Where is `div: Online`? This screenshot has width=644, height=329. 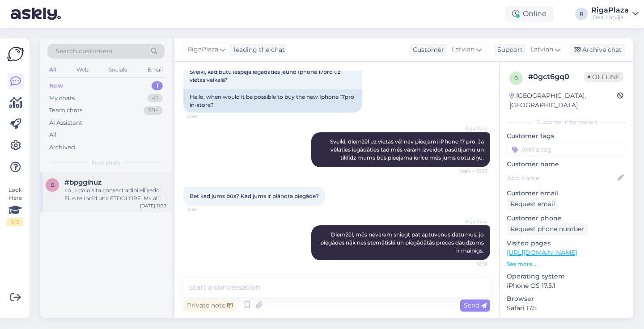 div: Online is located at coordinates (529, 14).